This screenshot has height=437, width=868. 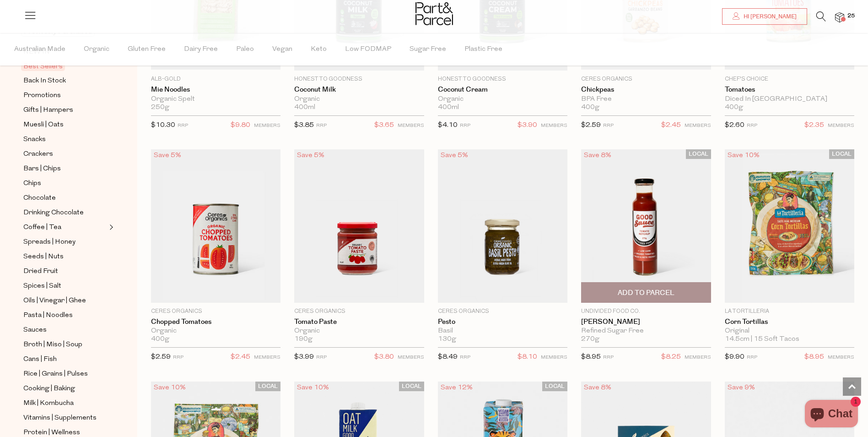 I want to click on span: 270g, so click(x=590, y=340).